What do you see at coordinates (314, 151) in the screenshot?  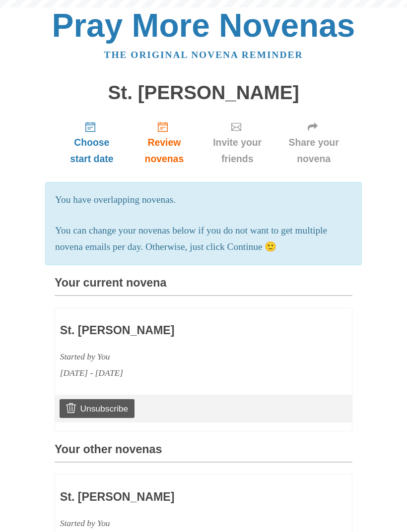 I see `span: Share your novena` at bounding box center [314, 151].